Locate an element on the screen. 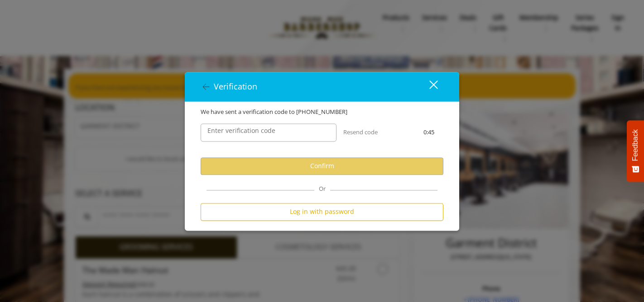 This screenshot has height=302, width=644. span: Or is located at coordinates (322, 189).